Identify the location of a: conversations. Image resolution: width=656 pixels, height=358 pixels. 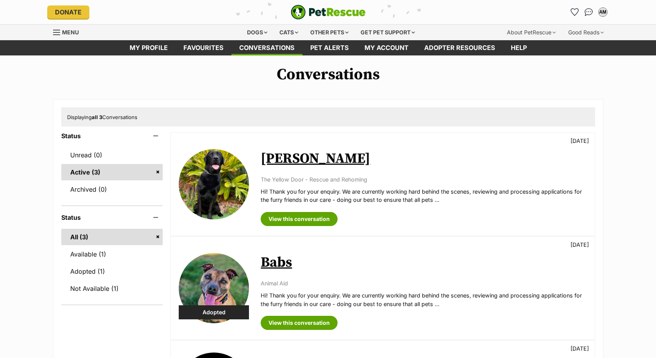
(267, 48).